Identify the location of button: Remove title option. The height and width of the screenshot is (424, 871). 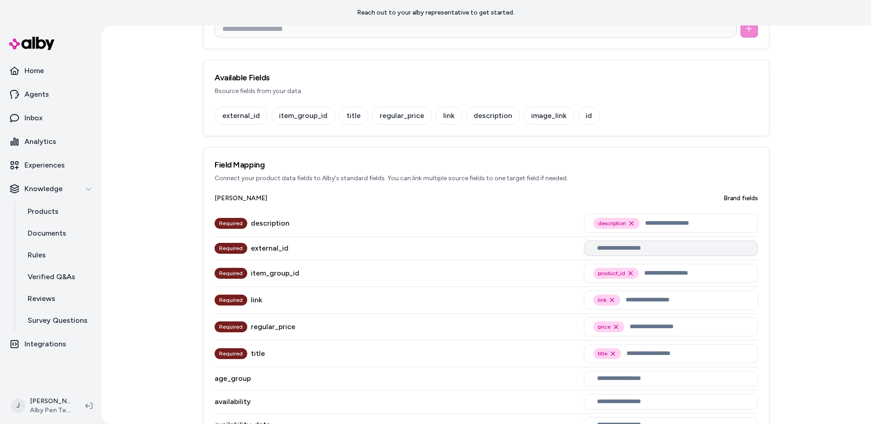
(613, 353).